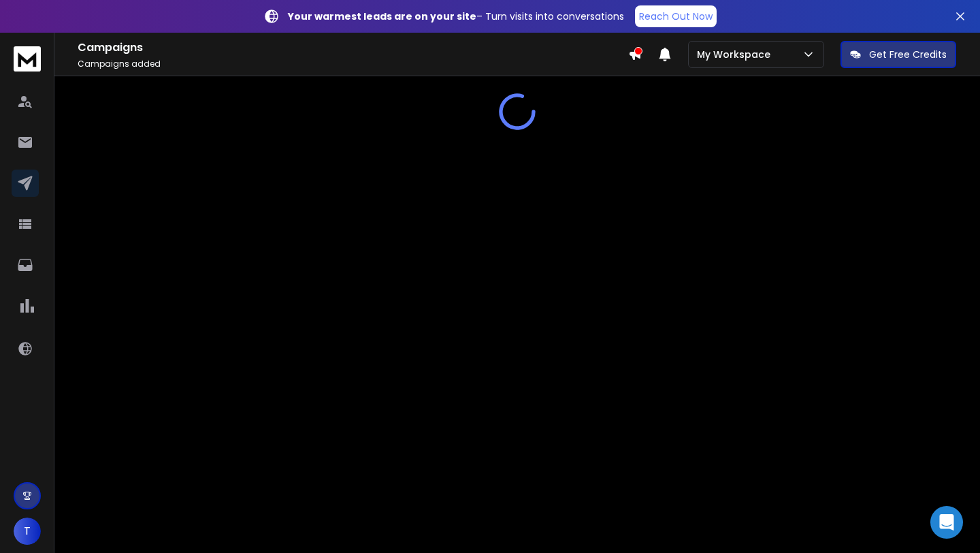  I want to click on div: Open Intercom Messenger, so click(946, 522).